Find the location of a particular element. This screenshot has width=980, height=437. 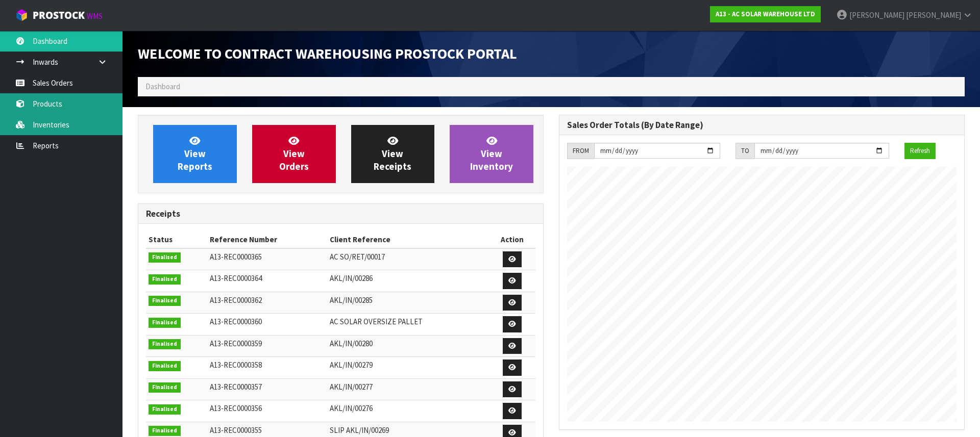

span: A13-REC0000355 is located at coordinates (236, 430).